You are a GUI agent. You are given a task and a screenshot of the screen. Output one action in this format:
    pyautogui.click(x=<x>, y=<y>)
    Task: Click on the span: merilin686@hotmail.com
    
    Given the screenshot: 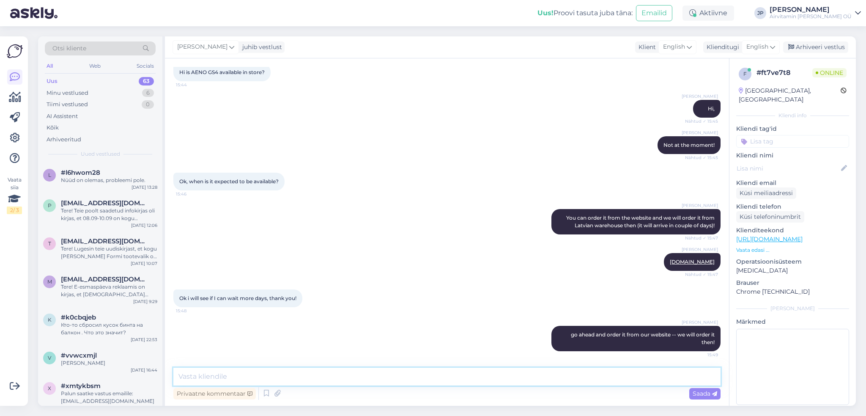 What is the action you would take?
    pyautogui.click(x=105, y=279)
    